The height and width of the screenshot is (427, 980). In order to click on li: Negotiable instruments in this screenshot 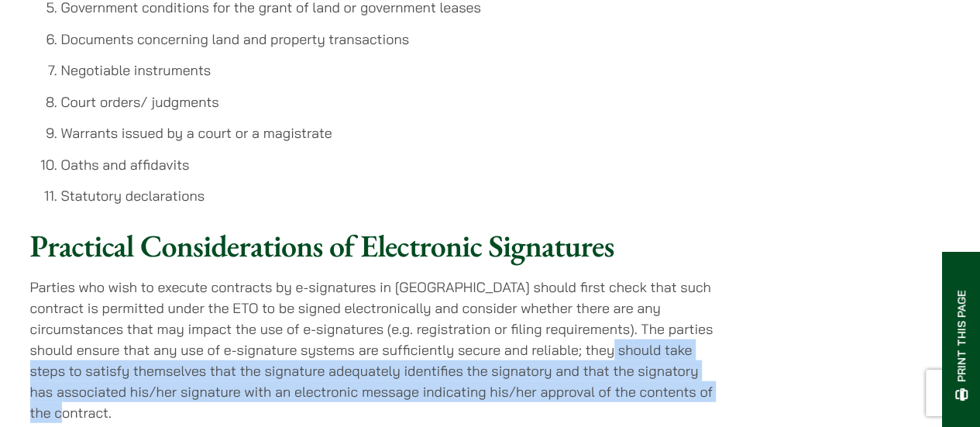, I will do `click(391, 69)`.